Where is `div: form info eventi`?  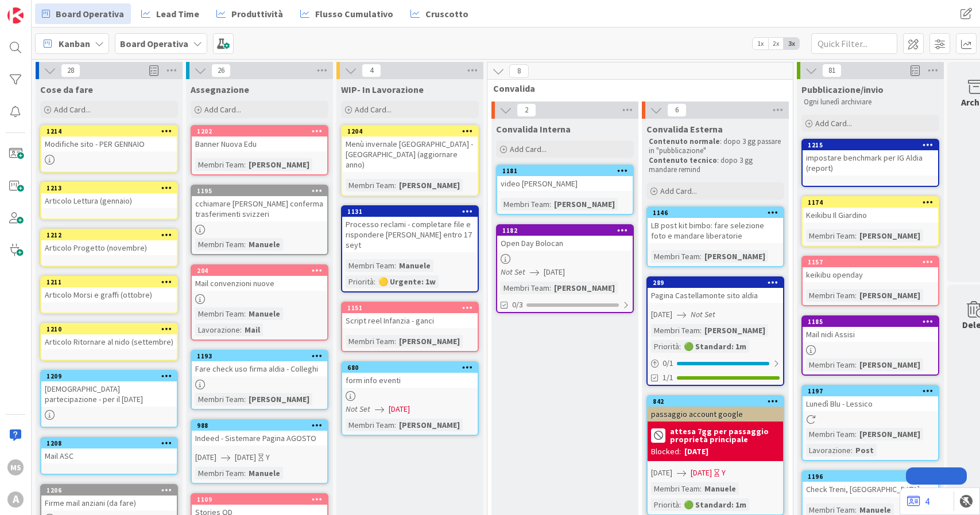
div: form info eventi is located at coordinates (410, 380).